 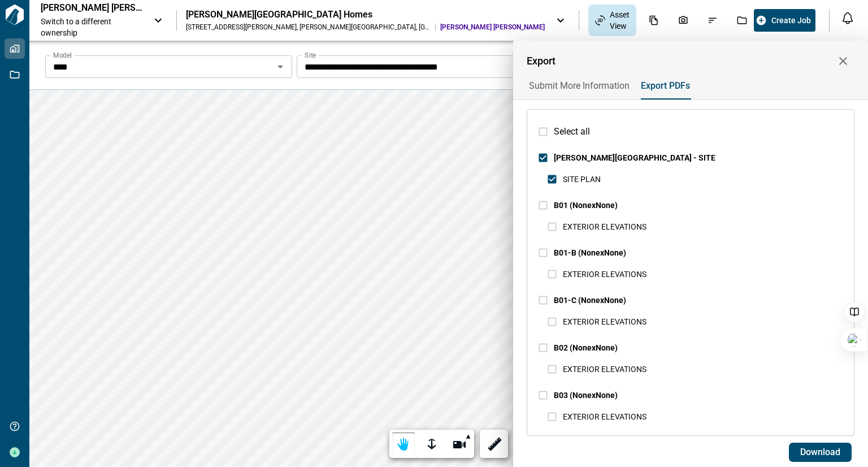 I want to click on button: Download, so click(x=820, y=453).